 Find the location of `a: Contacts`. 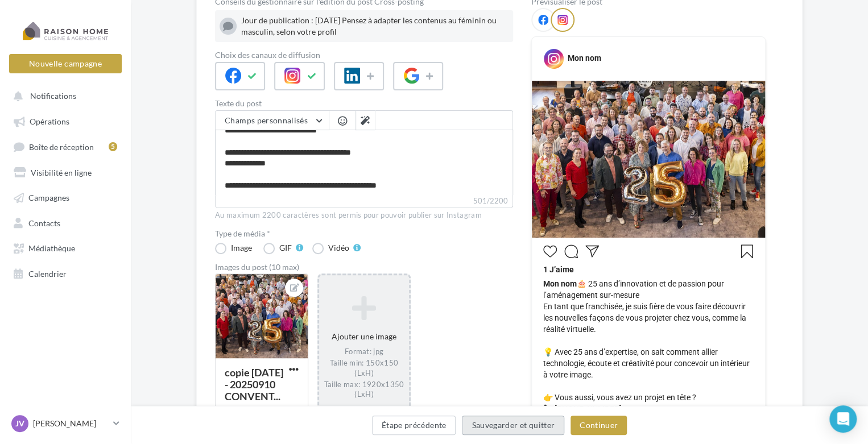

a: Contacts is located at coordinates (65, 222).